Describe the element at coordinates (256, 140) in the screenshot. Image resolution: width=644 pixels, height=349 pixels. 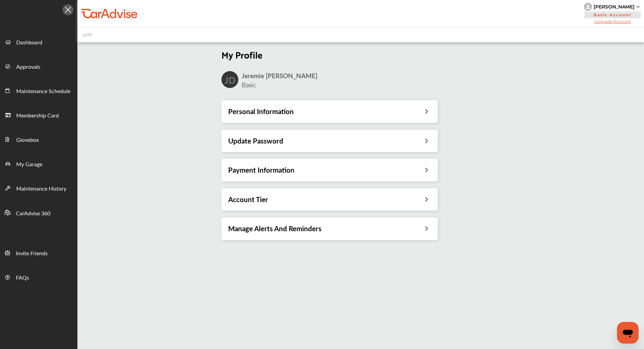
I see `h3: Update Password` at that location.